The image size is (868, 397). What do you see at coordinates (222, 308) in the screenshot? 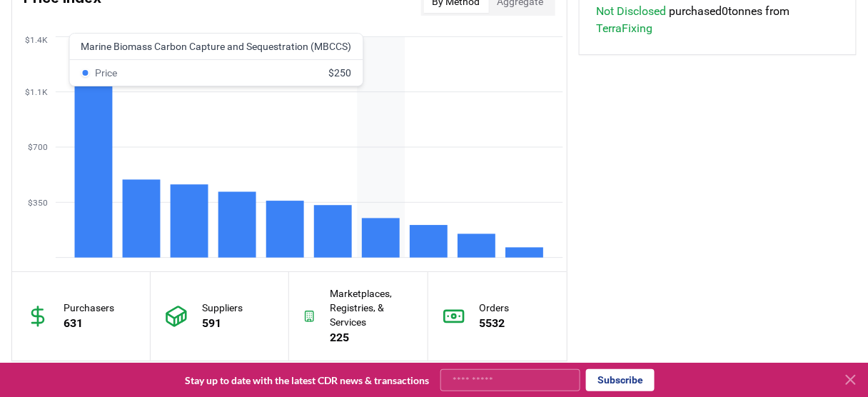
I see `p: Suppliers` at bounding box center [222, 308].